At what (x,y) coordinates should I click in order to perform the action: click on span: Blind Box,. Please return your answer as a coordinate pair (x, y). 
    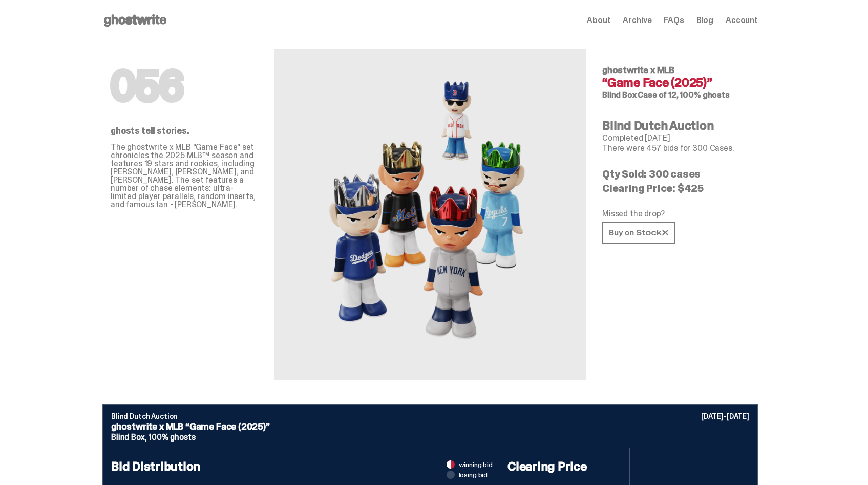
    Looking at the image, I should click on (129, 437).